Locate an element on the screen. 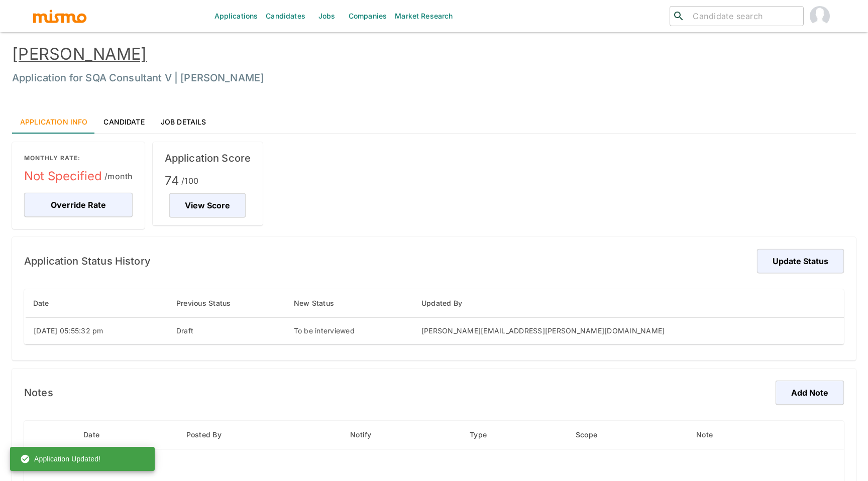 This screenshot has width=868, height=481. h6: Application Score is located at coordinates (208, 158).